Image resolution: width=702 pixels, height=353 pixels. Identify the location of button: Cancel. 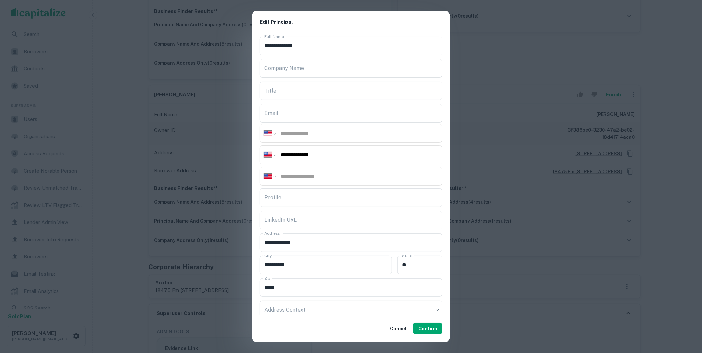
(398, 329).